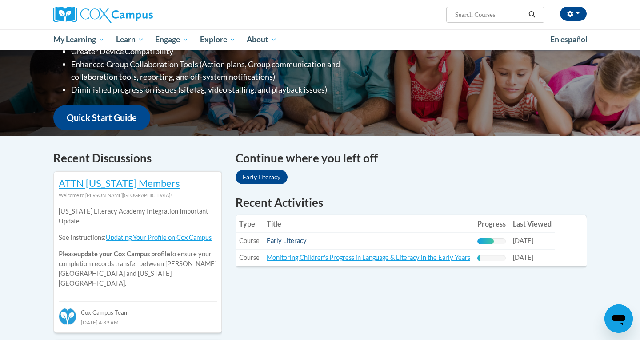 Image resolution: width=640 pixels, height=340 pixels. What do you see at coordinates (138, 237) in the screenshot?
I see `p: See instructions:` at bounding box center [138, 237].